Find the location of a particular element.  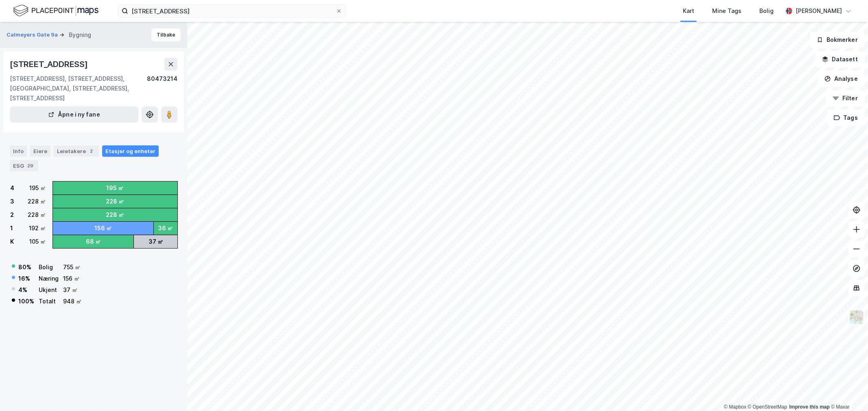

div: 4 is located at coordinates (12, 188).